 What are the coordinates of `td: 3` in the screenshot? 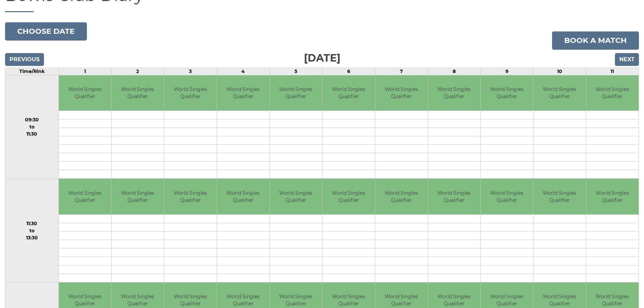 It's located at (190, 71).